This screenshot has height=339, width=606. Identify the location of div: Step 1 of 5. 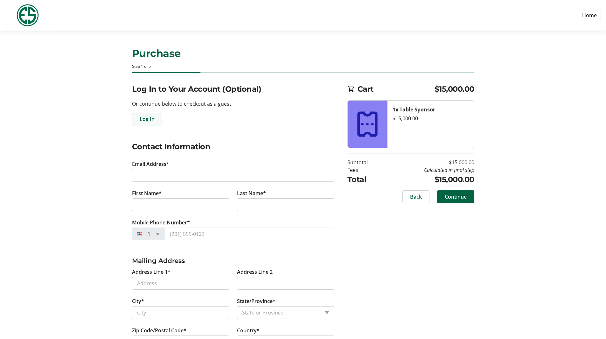
(303, 67).